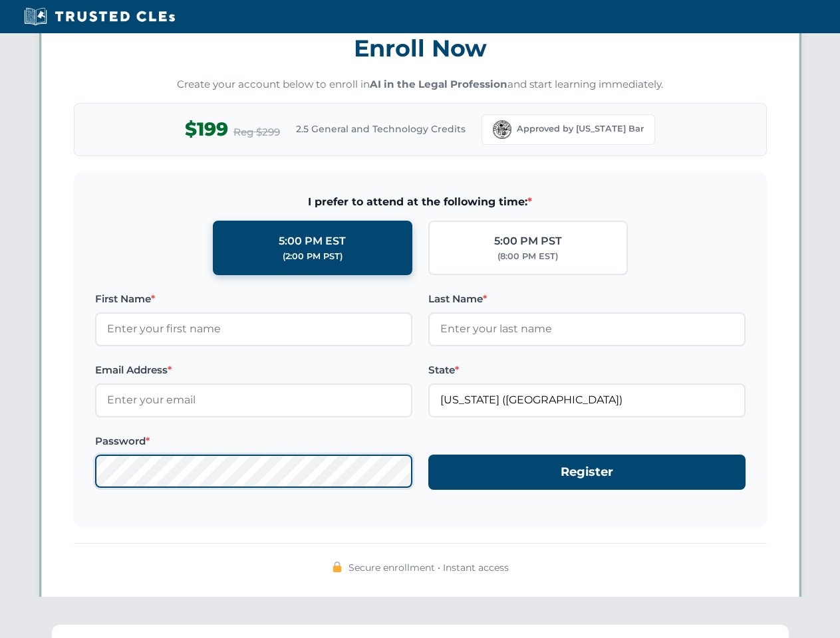 This screenshot has width=840, height=638. What do you see at coordinates (528, 257) in the screenshot?
I see `div: (8:00 PM EST)` at bounding box center [528, 257].